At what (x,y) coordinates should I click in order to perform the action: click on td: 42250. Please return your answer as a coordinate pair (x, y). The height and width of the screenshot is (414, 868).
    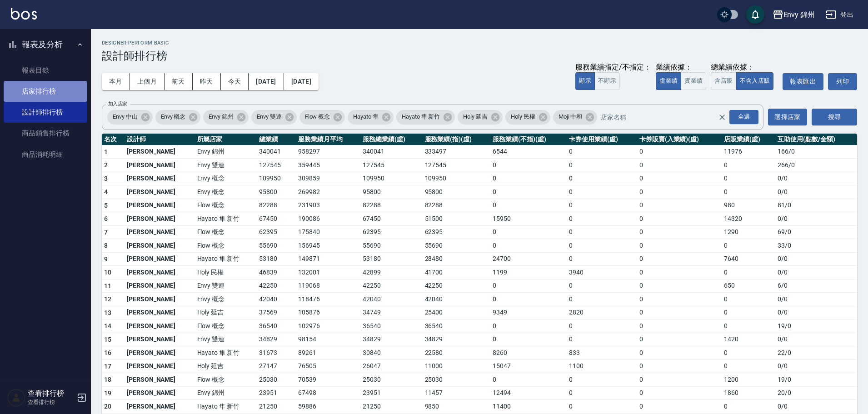
    Looking at the image, I should click on (457, 286).